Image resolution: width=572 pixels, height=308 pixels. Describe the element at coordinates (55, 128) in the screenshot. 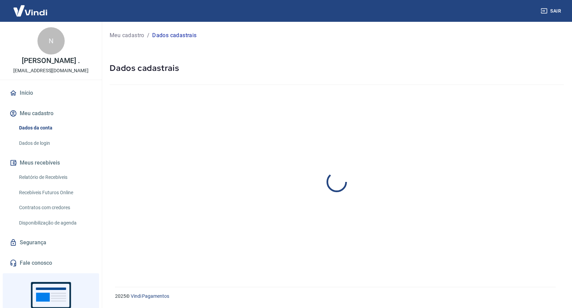

I see `a: Dados da conta` at that location.